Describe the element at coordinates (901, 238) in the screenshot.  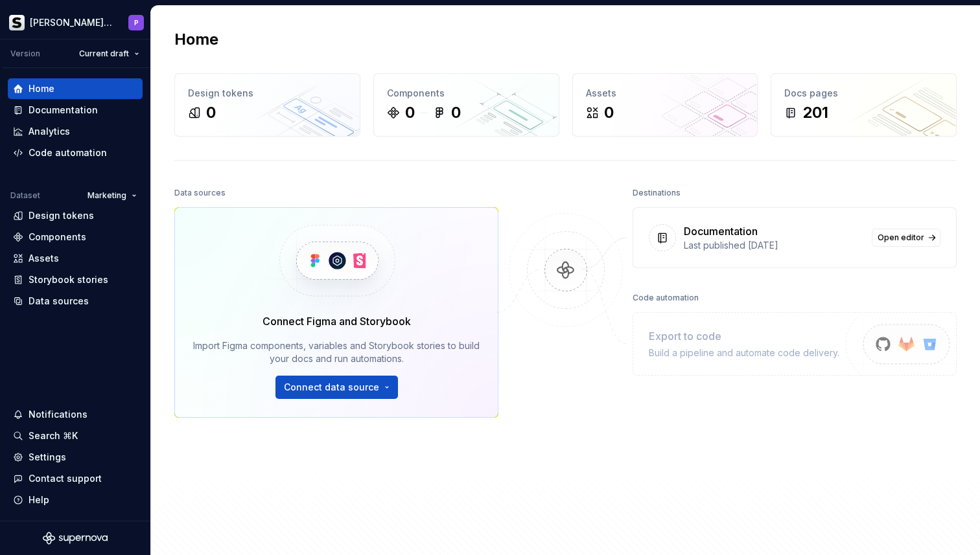
I see `span: Open editor` at that location.